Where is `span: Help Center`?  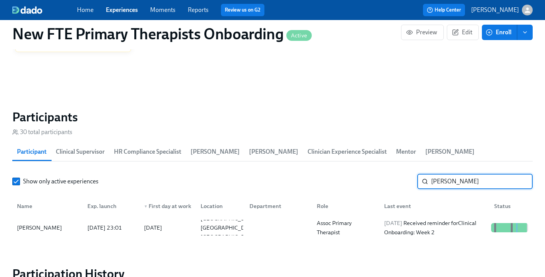 span: Help Center is located at coordinates (444, 10).